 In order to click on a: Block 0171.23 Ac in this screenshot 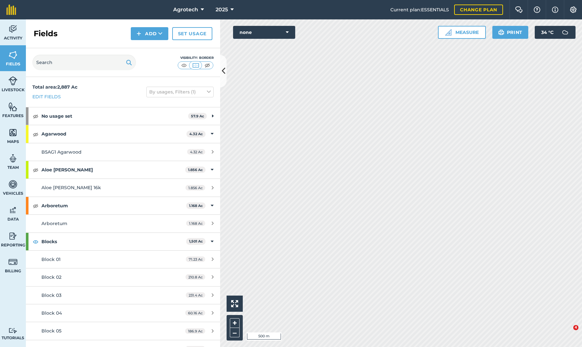, I will do `click(123, 259)`.